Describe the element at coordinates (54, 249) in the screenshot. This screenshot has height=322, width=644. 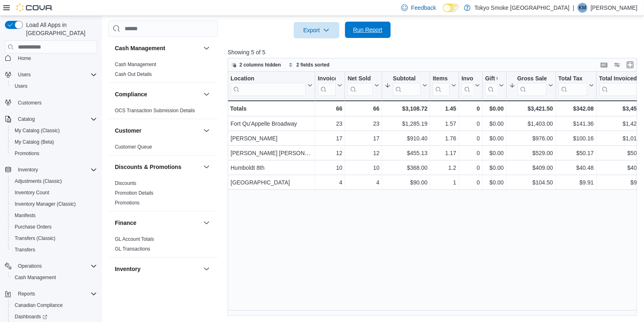
I see `span: Transfers` at that location.